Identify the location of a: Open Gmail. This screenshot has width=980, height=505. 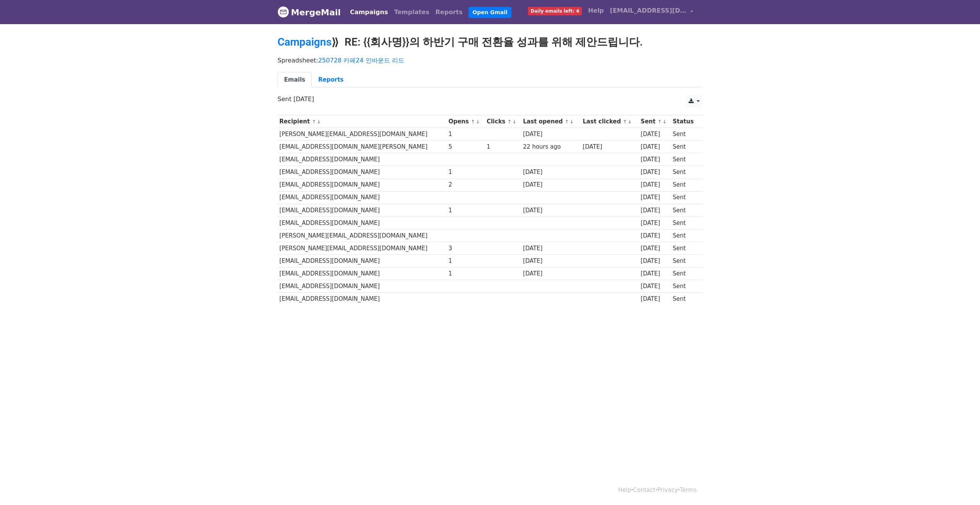
(489, 12).